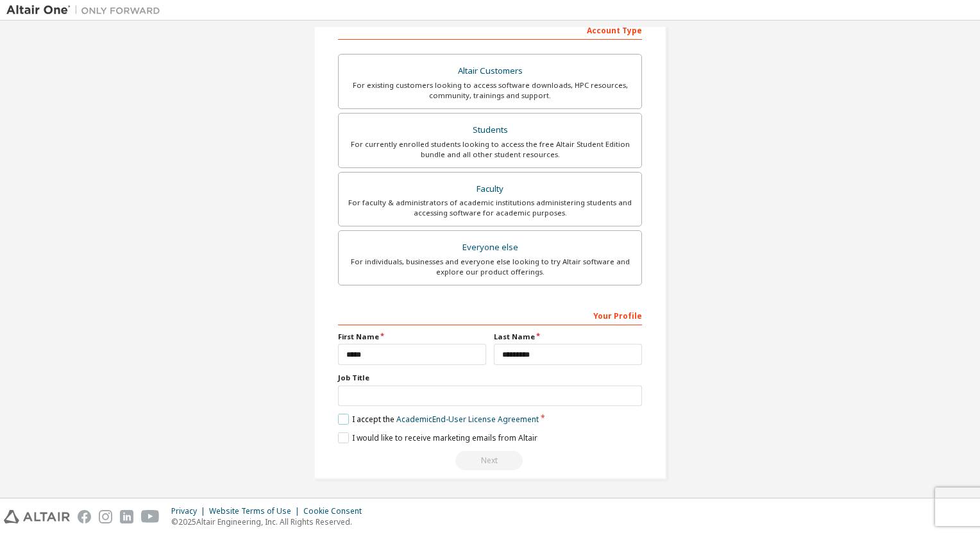 This screenshot has height=535, width=980. Describe the element at coordinates (256, 512) in the screenshot. I see `div: Website Terms of Use` at that location.